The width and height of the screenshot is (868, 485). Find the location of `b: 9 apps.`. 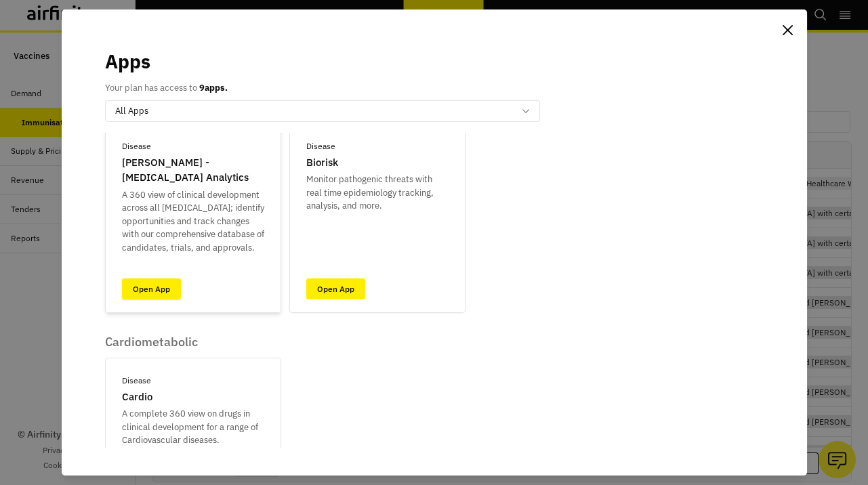

b: 9 apps. is located at coordinates (214, 88).